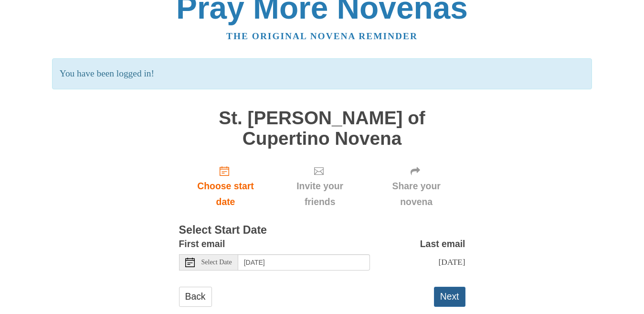 This screenshot has width=644, height=314. What do you see at coordinates (416, 194) in the screenshot?
I see `span: Share your novena` at bounding box center [416, 194].